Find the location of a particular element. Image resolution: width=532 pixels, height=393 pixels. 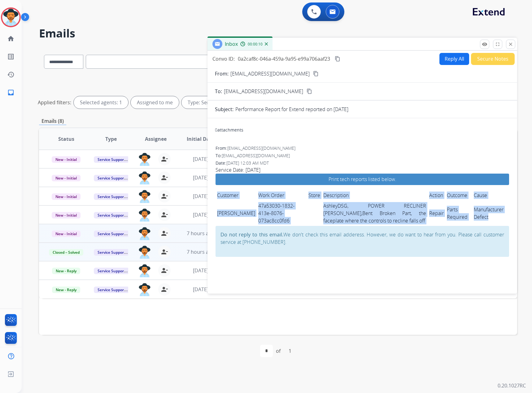

mat-icon: list_alt is located at coordinates (11, 57).